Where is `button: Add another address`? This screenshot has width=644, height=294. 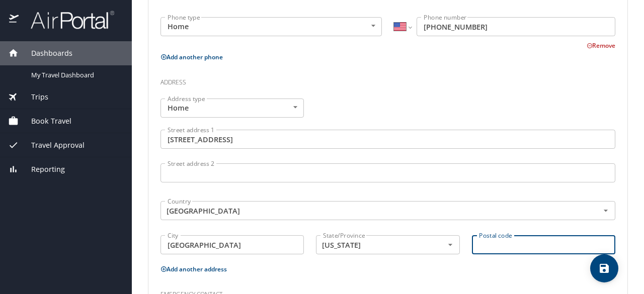
button: Add another address is located at coordinates (194, 269).